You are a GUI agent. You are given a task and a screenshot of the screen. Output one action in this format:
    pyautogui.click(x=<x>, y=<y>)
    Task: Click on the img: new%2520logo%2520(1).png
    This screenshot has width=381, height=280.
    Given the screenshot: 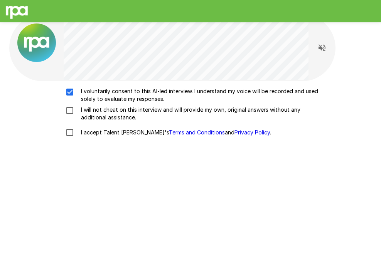 What is the action you would take?
    pyautogui.click(x=37, y=43)
    